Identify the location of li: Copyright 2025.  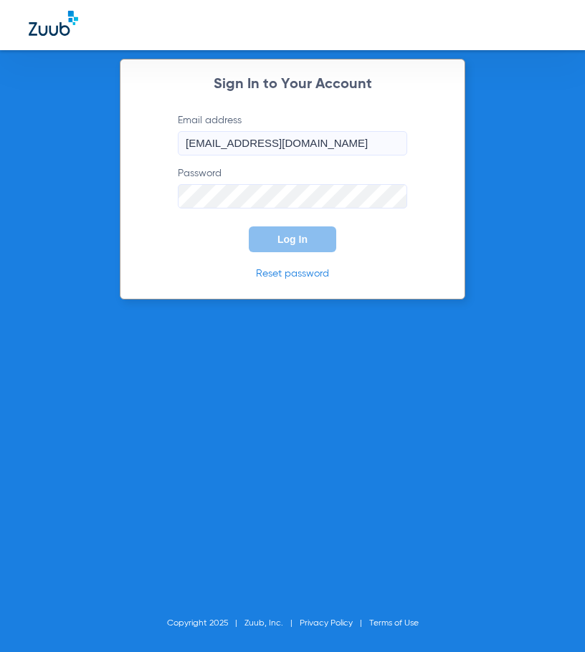
(206, 623).